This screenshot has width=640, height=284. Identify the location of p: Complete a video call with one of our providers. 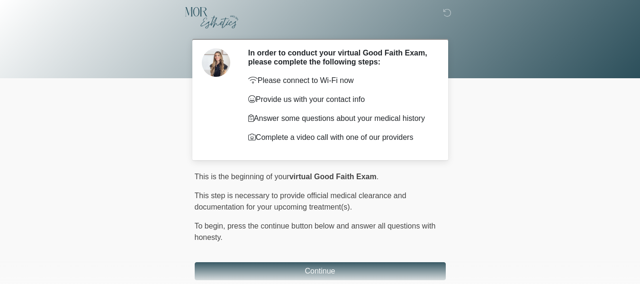
(340, 137).